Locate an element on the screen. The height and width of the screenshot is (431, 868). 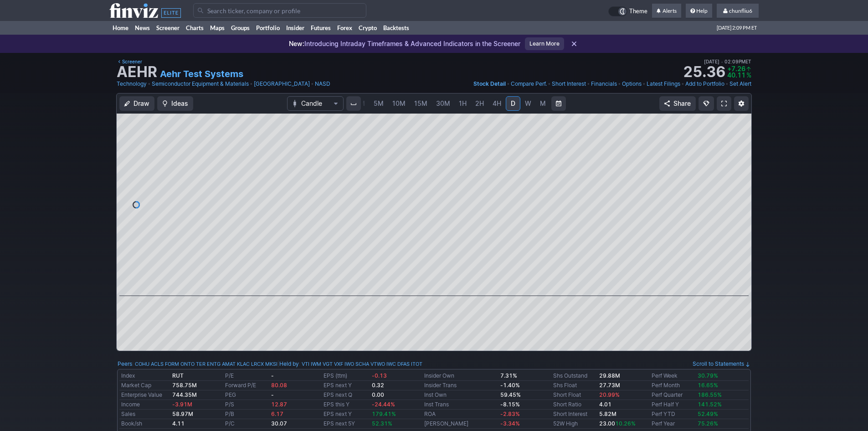
h1: AEHR is located at coordinates (137, 72).